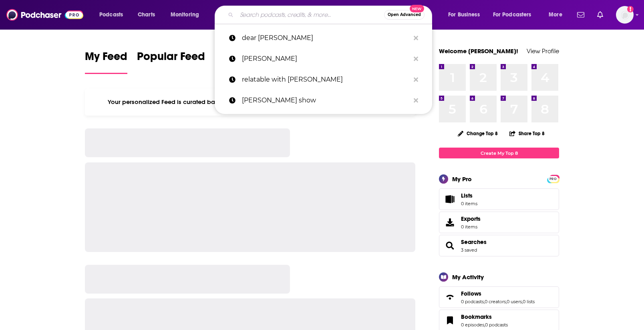 This screenshot has width=644, height=330. I want to click on div: Your personalized Feed is curated based on the Podcasts, Creators, Users, and Lists that you Follow., so click(250, 102).